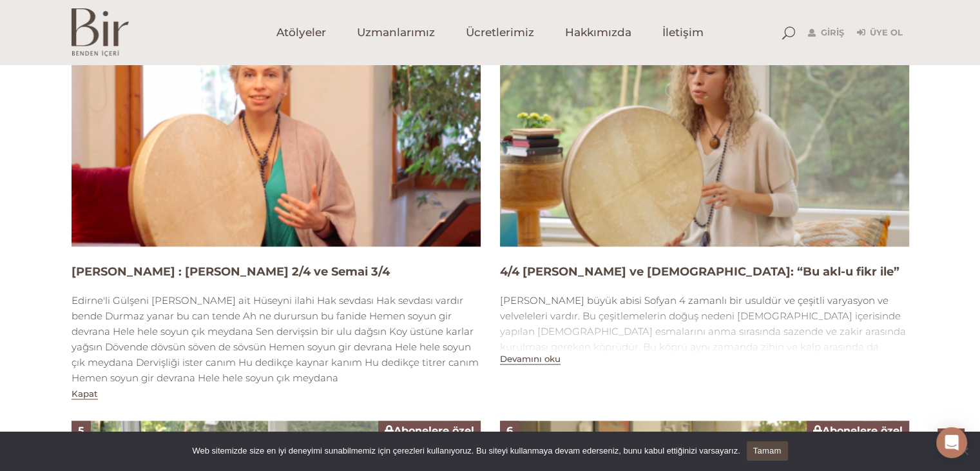  What do you see at coordinates (598, 32) in the screenshot?
I see `span: Hakkımızda` at bounding box center [598, 32].